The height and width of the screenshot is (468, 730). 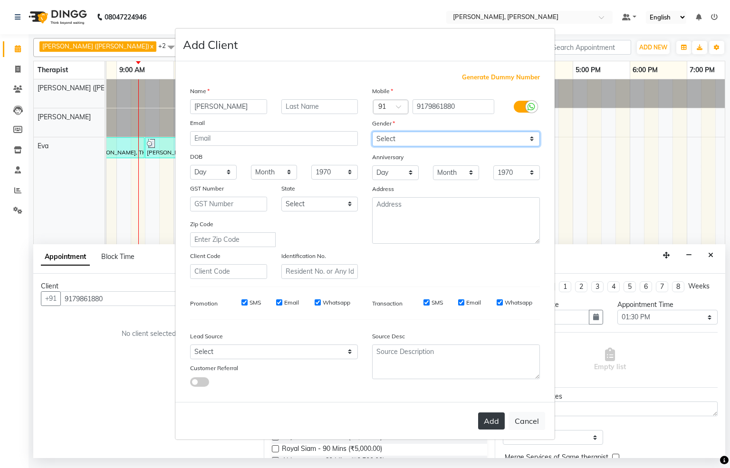 What do you see at coordinates (210, 45) in the screenshot?
I see `h4: Add Client` at bounding box center [210, 45].